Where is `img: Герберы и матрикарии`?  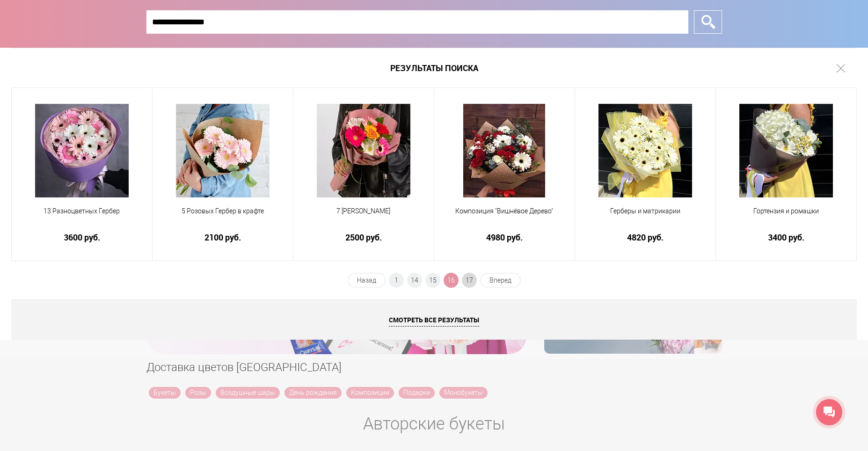 img: Герберы и матрикарии is located at coordinates (645, 151).